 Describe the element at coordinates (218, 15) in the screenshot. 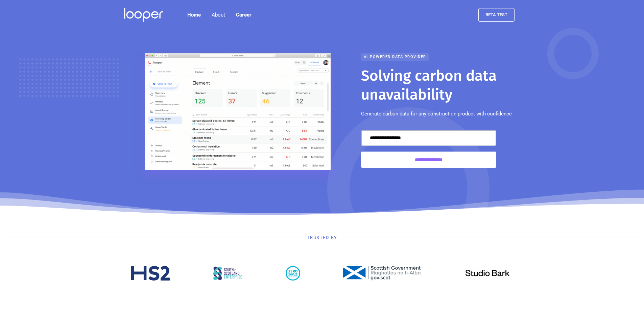

I see `div: About` at that location.